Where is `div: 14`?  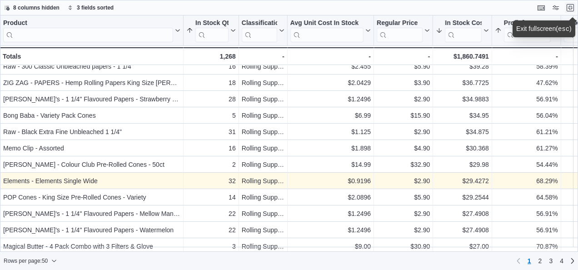
div: 14 is located at coordinates (211, 197).